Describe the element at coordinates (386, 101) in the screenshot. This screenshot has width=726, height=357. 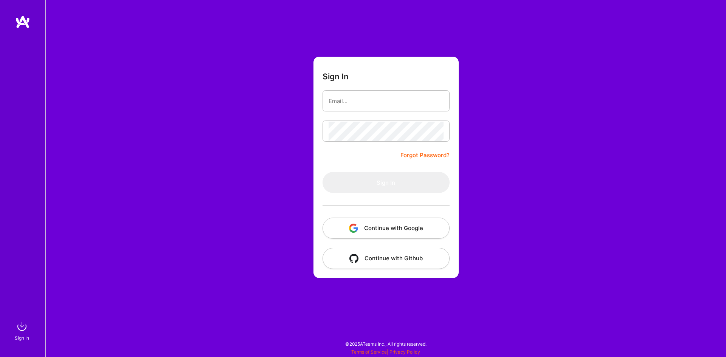
I see `input: Email...` at that location.